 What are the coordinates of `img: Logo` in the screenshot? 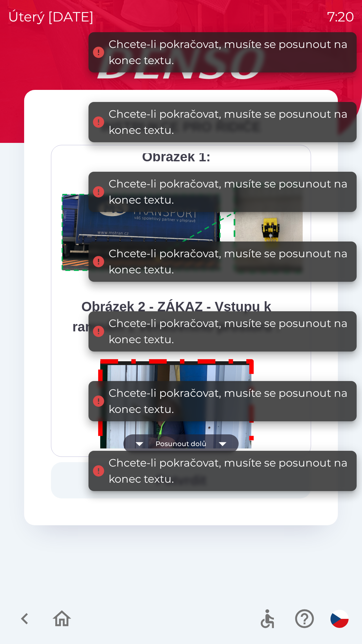 It's located at (181, 63).